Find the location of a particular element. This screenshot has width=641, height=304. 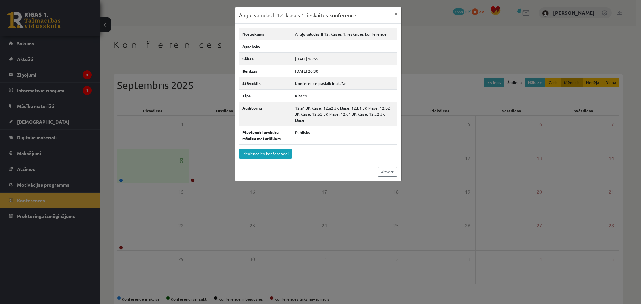

th: Nosaukums is located at coordinates (265, 34).